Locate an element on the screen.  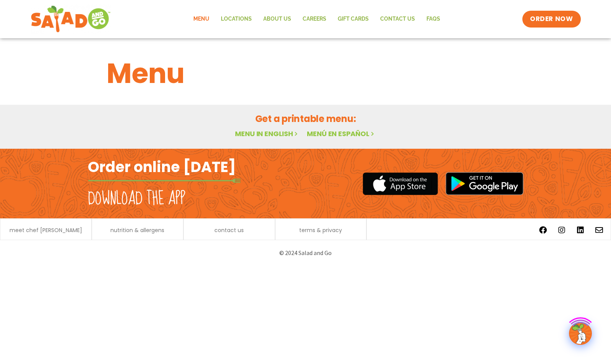
a: ORDER NOW is located at coordinates (551, 19).